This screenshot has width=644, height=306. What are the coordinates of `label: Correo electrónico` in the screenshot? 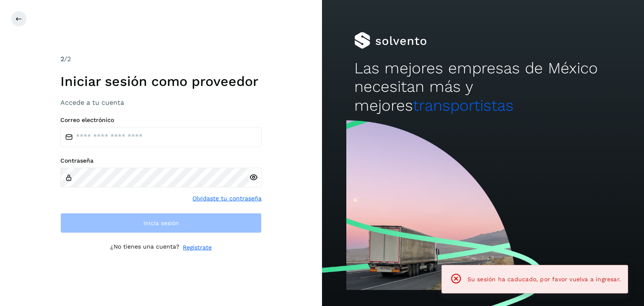 It's located at (161, 120).